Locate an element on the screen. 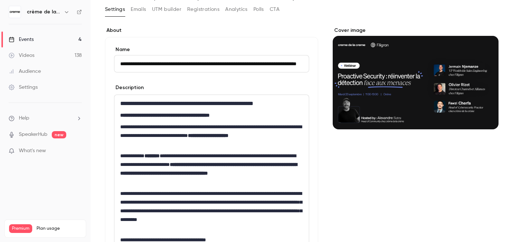 This screenshot has width=513, height=242. button: UTM builder is located at coordinates (167, 9).